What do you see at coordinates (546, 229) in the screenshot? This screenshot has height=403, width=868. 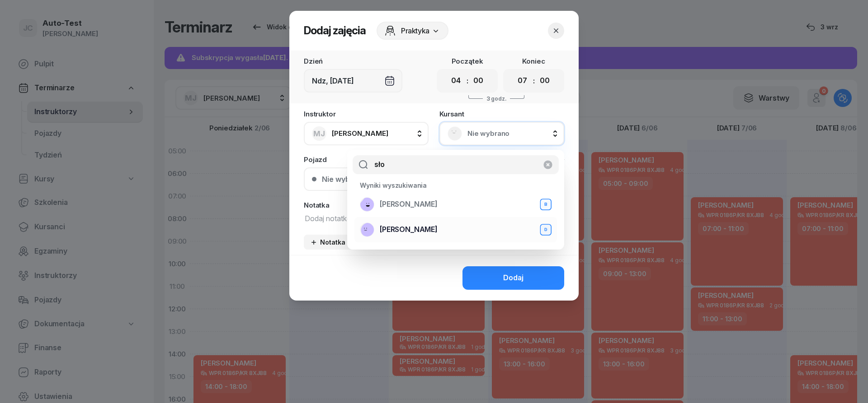 I see `div: D` at bounding box center [546, 229].